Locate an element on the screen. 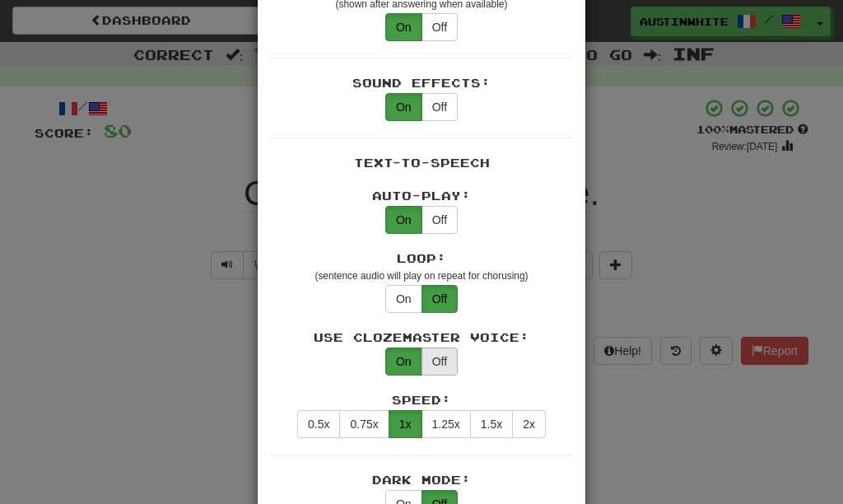 This screenshot has height=504, width=843. div: Auto-Play: is located at coordinates (421, 196).